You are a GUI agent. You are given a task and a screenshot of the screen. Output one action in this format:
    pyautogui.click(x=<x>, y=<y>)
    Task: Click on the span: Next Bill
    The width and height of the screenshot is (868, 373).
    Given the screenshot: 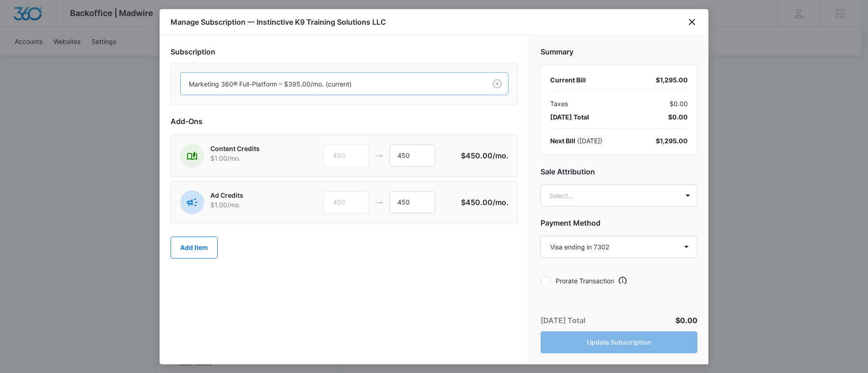 What is the action you would take?
    pyautogui.click(x=563, y=141)
    